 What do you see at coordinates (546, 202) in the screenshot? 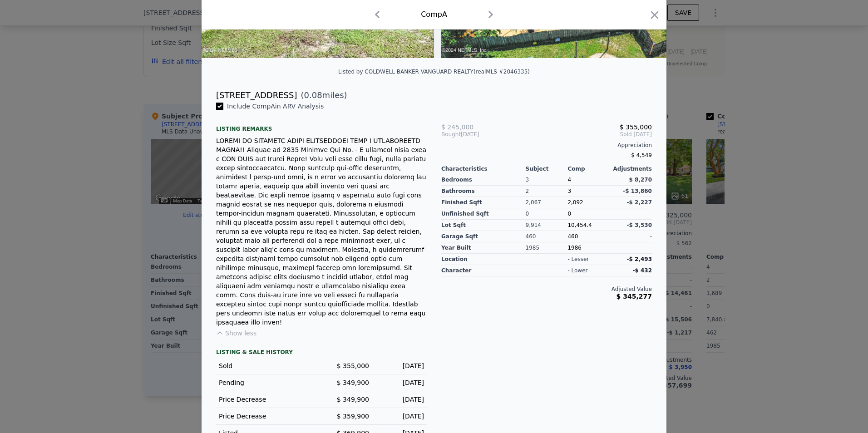
I see `div: 2,067` at bounding box center [546, 202].